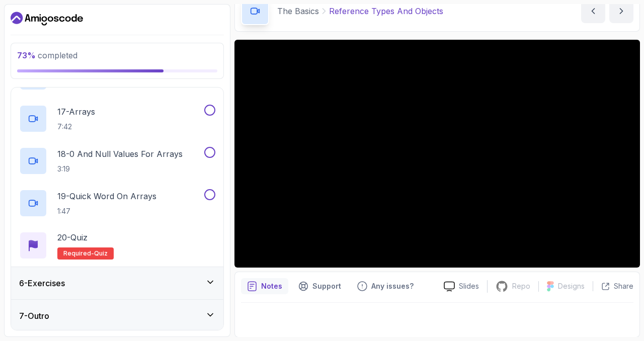  Describe the element at coordinates (47, 55) in the screenshot. I see `span: completed` at that location.